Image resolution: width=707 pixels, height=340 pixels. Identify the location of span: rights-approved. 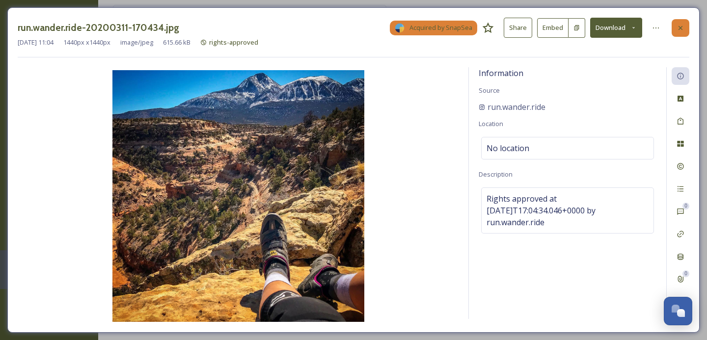
(234, 42).